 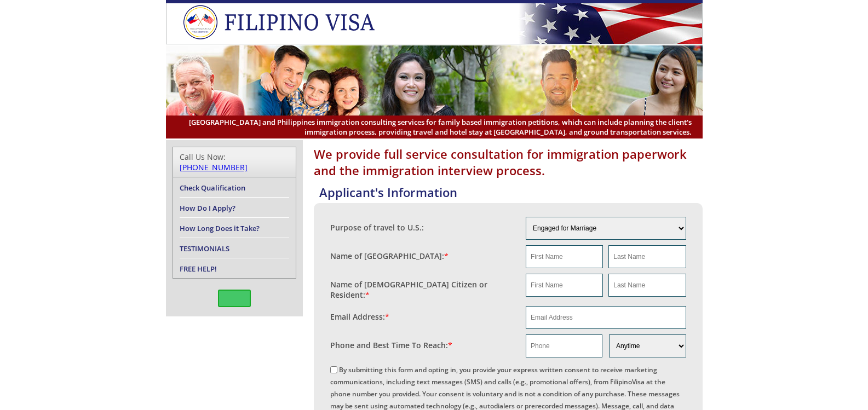 What do you see at coordinates (564, 347) in the screenshot?
I see `input: Phone` at bounding box center [564, 347].